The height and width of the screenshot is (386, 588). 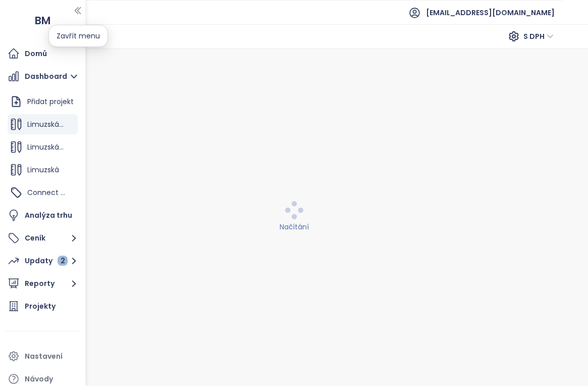 I want to click on div: 2, so click(x=63, y=261).